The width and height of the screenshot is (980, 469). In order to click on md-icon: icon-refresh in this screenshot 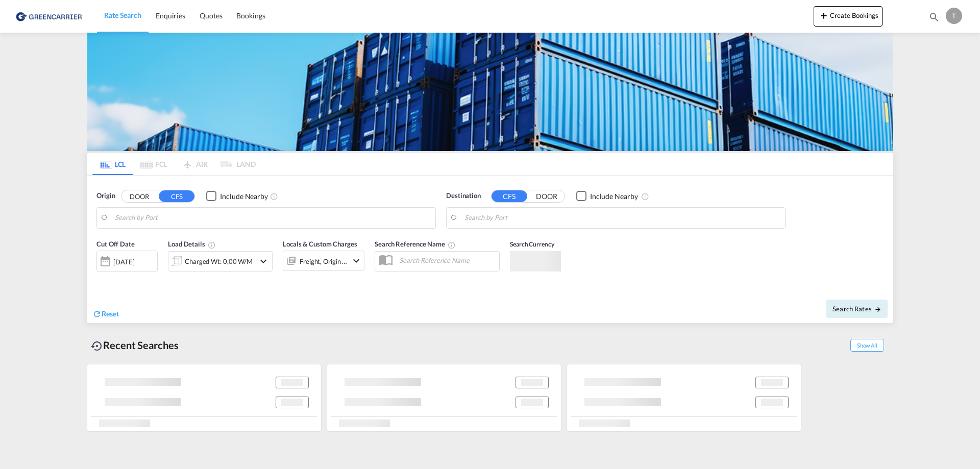, I will do `click(97, 314)`.